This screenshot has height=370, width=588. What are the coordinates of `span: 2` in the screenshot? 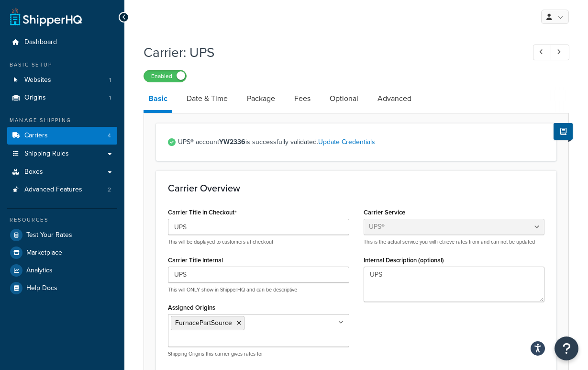 It's located at (109, 189).